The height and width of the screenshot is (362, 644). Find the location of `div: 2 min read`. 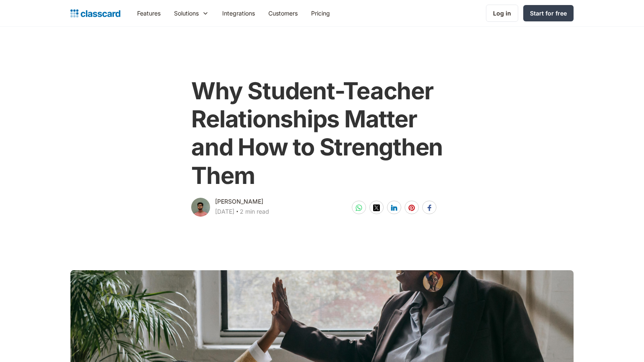

div: 2 min read is located at coordinates (254, 211).